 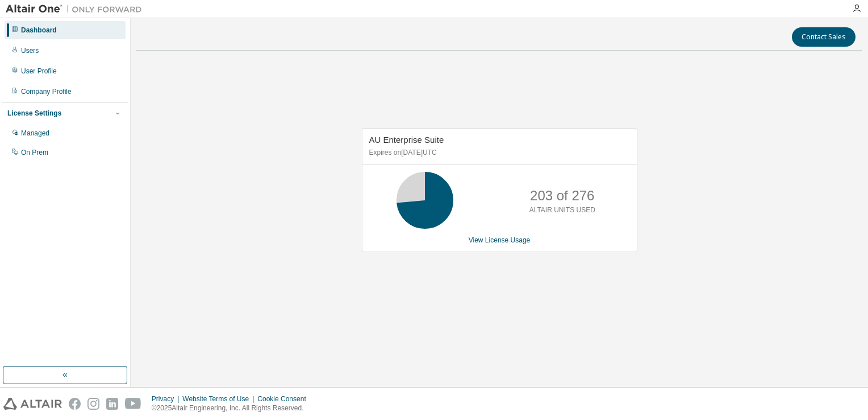 I want to click on img: facebook.svg, so click(x=74, y=403).